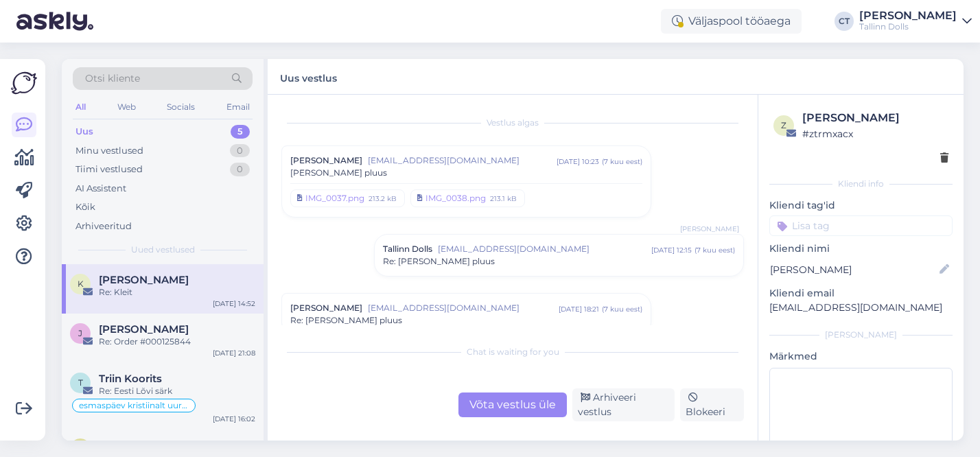 This screenshot has width=980, height=457. Describe the element at coordinates (143, 280) in the screenshot. I see `span: Kristi Mumm` at that location.